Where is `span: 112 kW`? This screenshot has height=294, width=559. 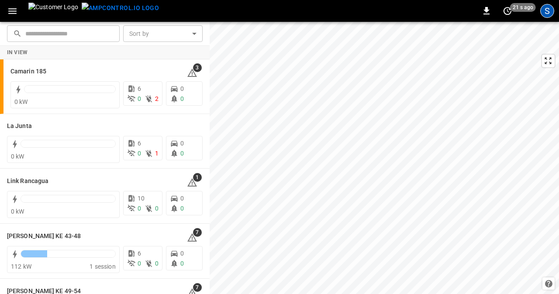 span: 112 kW is located at coordinates (21, 266).